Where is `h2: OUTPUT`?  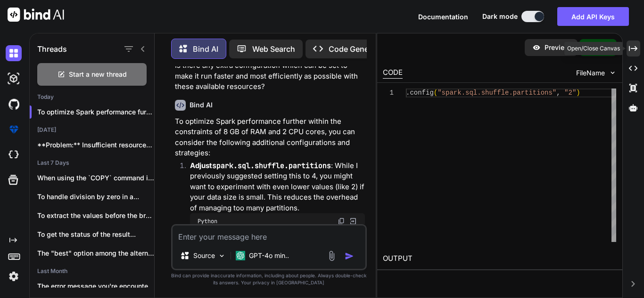 h2: OUTPUT is located at coordinates (499, 258).